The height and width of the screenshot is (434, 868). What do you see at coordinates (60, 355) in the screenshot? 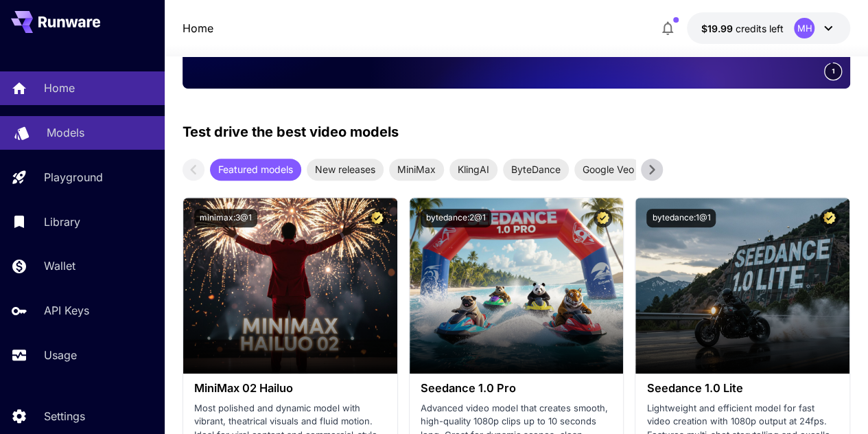
I see `p: Usage` at bounding box center [60, 355].